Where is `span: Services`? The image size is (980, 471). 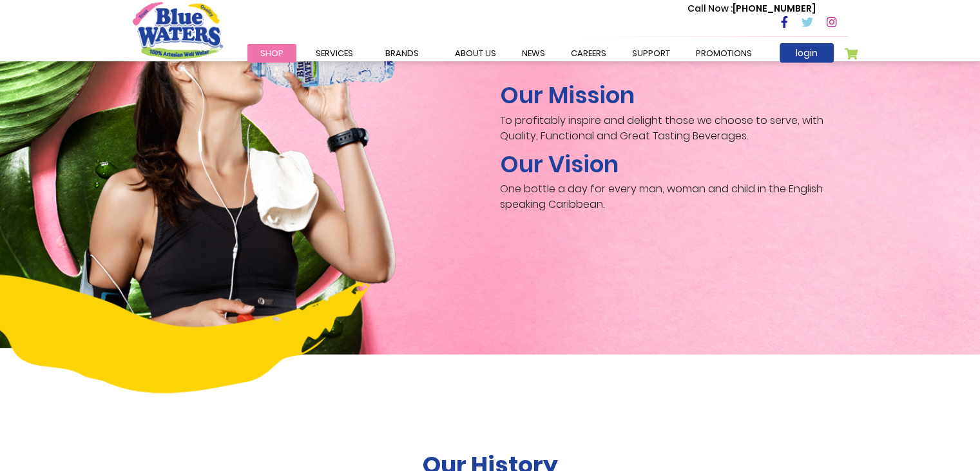 span: Services is located at coordinates (335, 53).